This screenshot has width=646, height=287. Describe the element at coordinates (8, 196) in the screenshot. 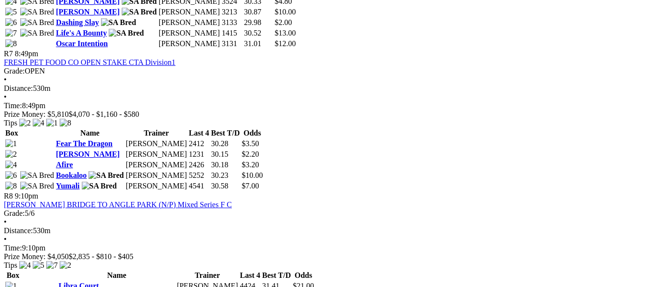

I see `span: R8` at that location.